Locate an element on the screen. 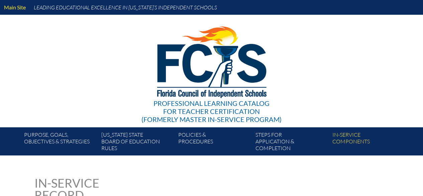 The height and width of the screenshot is (196, 423). a: Professional Learning Catalog for Teacher Certification(formerly Master In-service Program) is located at coordinates (211, 69).